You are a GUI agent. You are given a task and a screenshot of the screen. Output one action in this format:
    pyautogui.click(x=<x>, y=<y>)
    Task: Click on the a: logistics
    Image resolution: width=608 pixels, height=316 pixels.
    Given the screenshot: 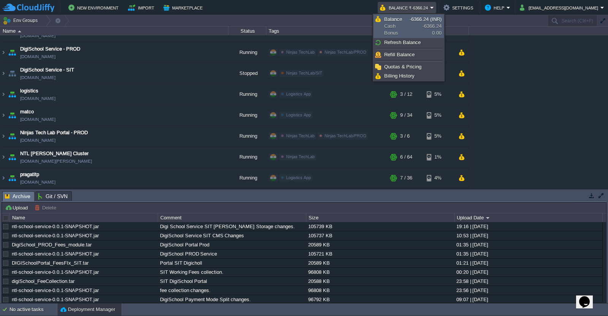 What is the action you would take?
    pyautogui.click(x=29, y=91)
    